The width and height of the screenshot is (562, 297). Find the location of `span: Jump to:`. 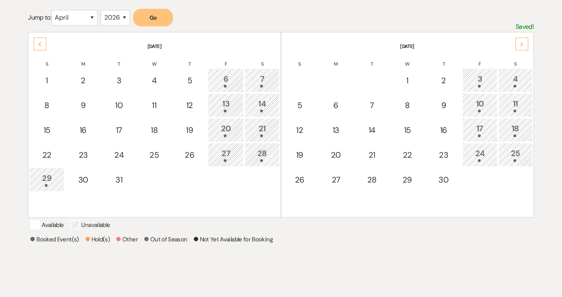

span: Jump to: is located at coordinates (40, 17).